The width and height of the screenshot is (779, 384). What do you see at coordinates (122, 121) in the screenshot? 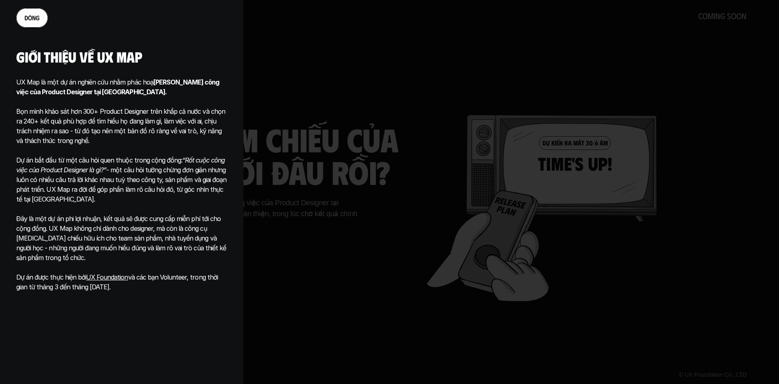
I see `p: Bọn mình khảo sát hơn 300+ Product Designer trên khắp cả nước và chọn ra 240+ kết quả phù hợp để ...` at bounding box center [122, 121].